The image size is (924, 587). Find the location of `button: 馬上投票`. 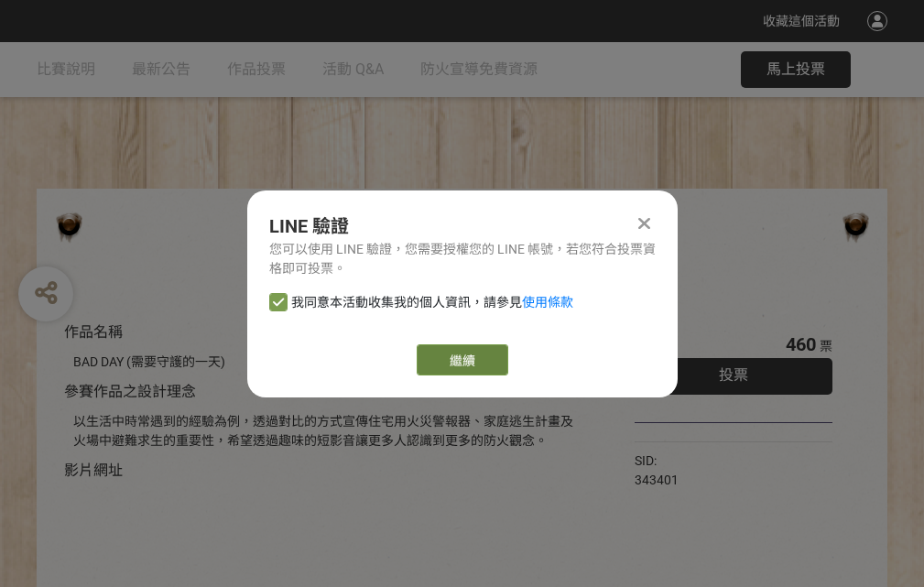

button: 馬上投票 is located at coordinates (796, 69).